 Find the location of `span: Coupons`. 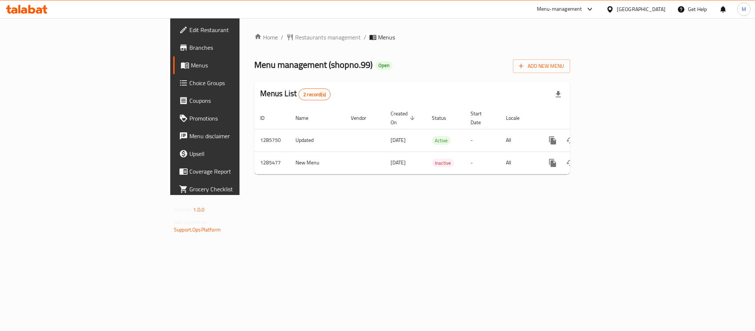

span: Coupons is located at coordinates (240, 101).